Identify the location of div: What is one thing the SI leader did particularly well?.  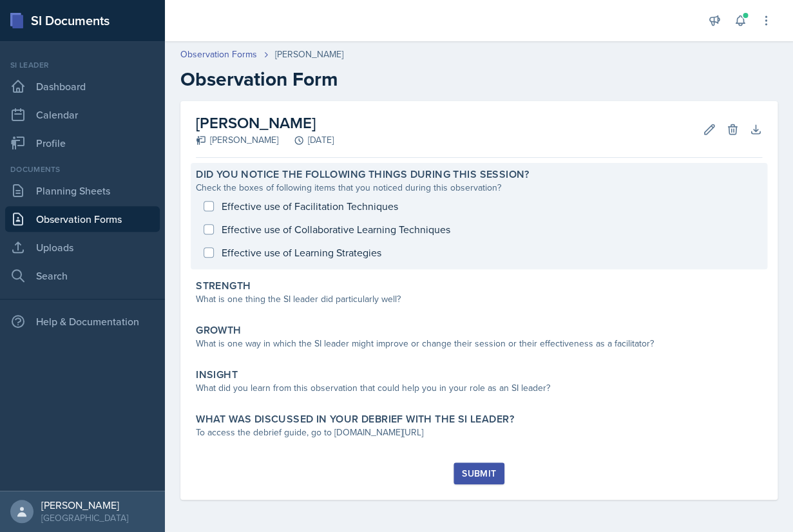
(479, 299).